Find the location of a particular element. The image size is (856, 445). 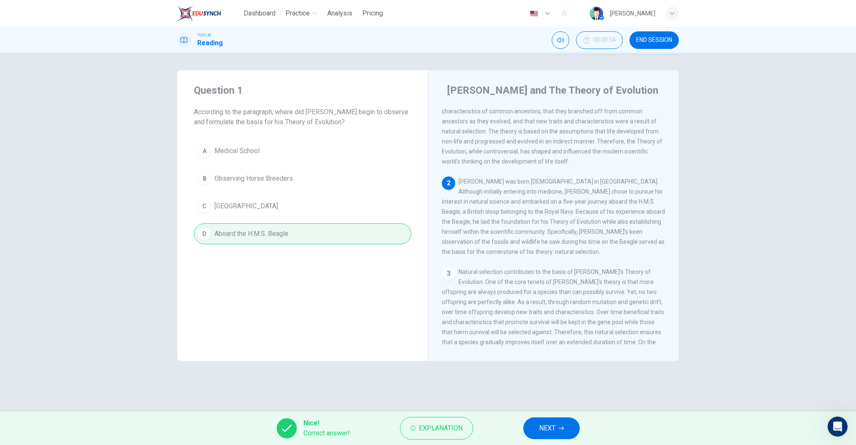

span: 00:00:54 is located at coordinates (604, 40).